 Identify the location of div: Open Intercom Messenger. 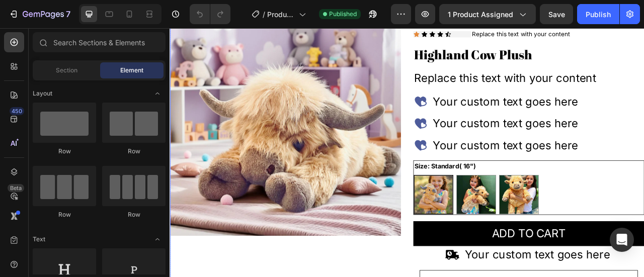
(622, 240).